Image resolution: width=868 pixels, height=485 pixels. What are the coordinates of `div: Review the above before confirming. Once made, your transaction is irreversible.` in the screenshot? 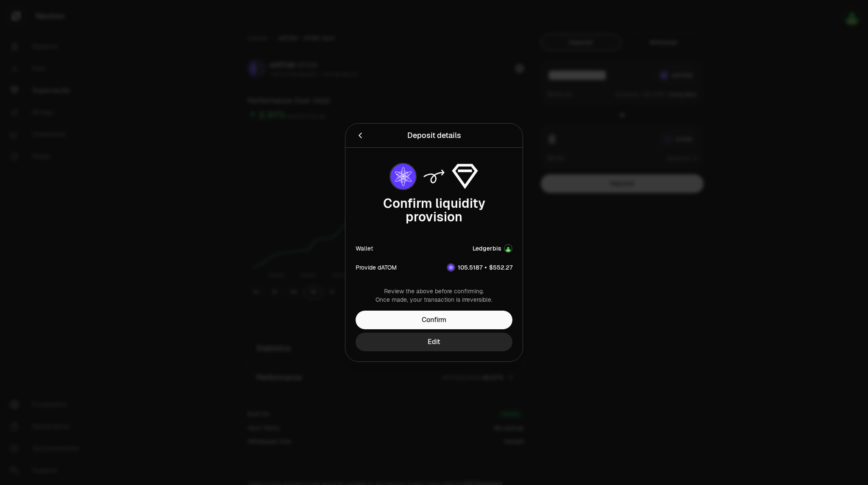 It's located at (434, 295).